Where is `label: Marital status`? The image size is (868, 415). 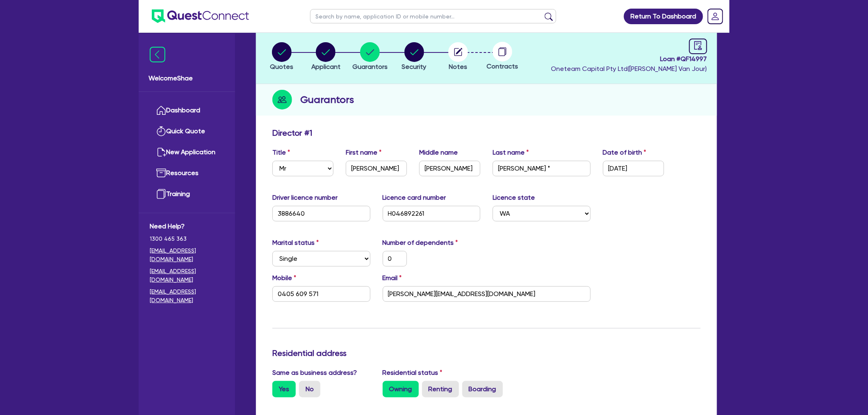
label: Marital status is located at coordinates (295, 242).